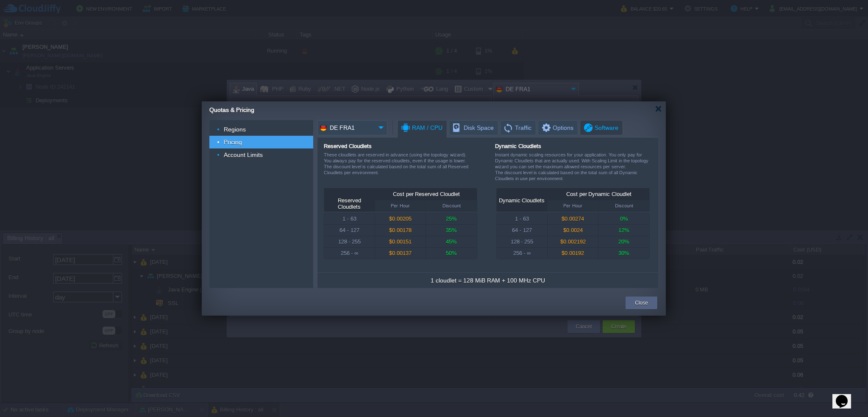 This screenshot has width=868, height=417. What do you see at coordinates (517, 128) in the screenshot?
I see `span: Traffic` at bounding box center [517, 128].